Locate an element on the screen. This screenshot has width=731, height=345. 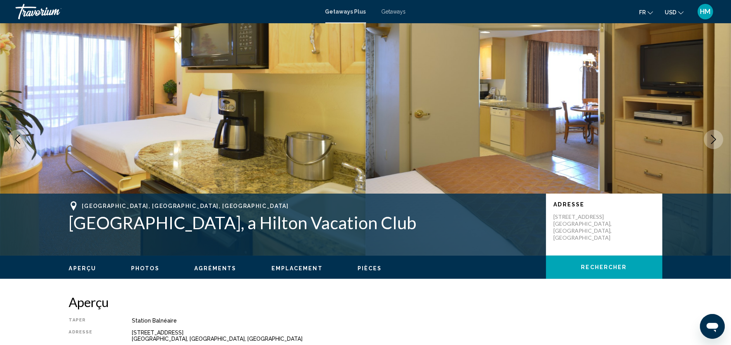
span: Getaways Plus is located at coordinates (345, 12).